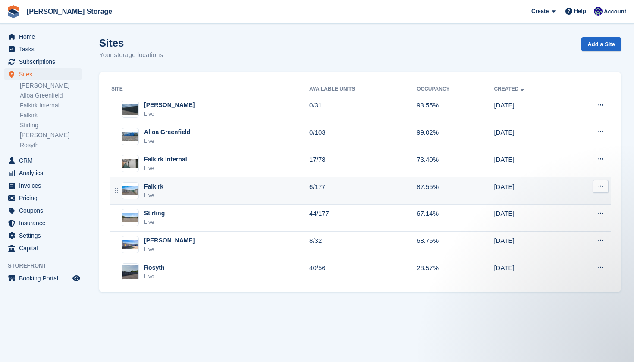 Image resolution: width=634 pixels, height=362 pixels. I want to click on span: Tasks, so click(45, 49).